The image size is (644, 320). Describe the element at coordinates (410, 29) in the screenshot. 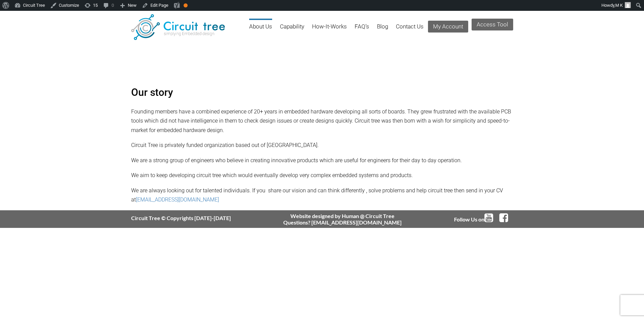

I see `a: Contact Us` at that location.